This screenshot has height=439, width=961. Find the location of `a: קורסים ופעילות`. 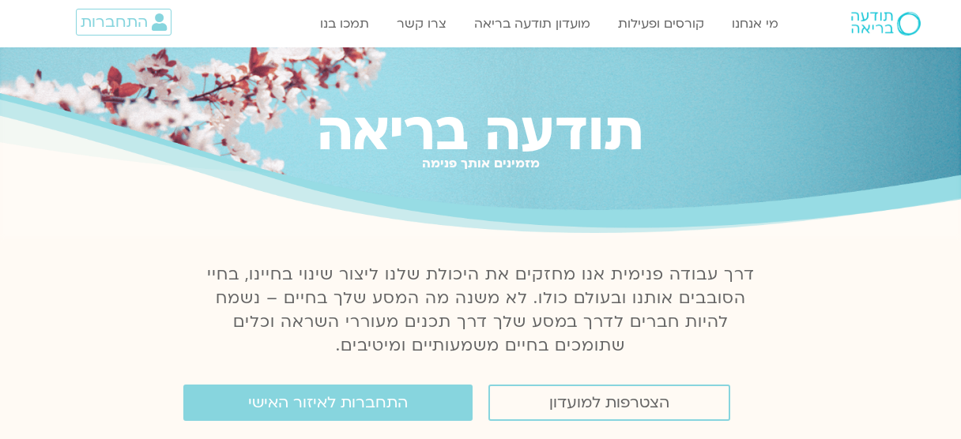

a: קורסים ופעילות is located at coordinates (660, 24).